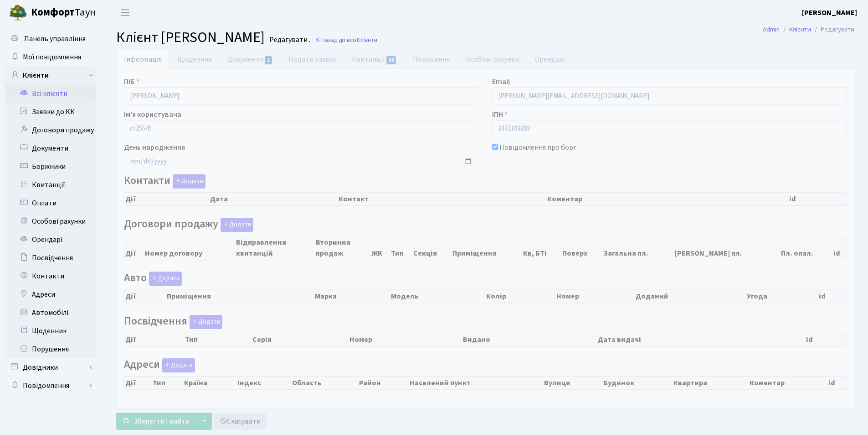 Image resolution: width=868 pixels, height=435 pixels. What do you see at coordinates (50, 166) in the screenshot?
I see `a: Боржники` at bounding box center [50, 166].